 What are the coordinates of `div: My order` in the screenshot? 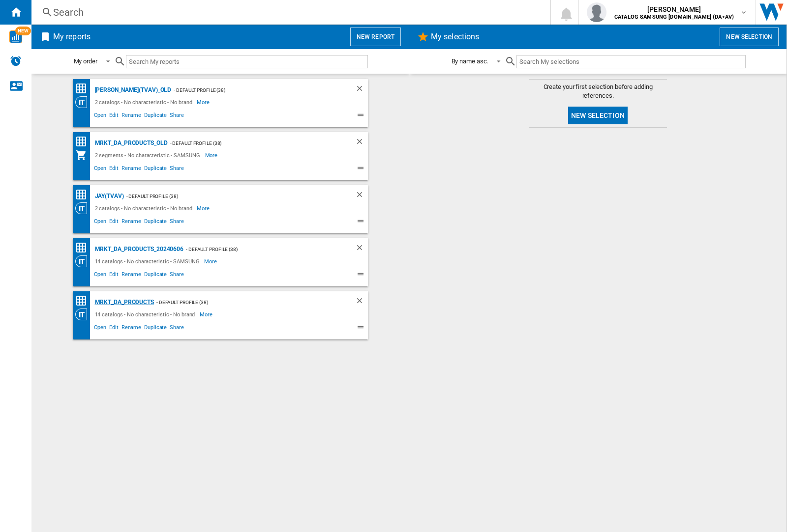 It's located at (86, 61).